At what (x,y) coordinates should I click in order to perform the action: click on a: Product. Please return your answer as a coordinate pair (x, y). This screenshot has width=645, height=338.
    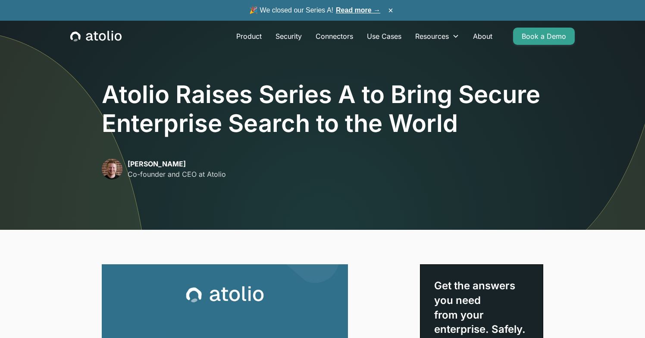
    Looking at the image, I should click on (249, 36).